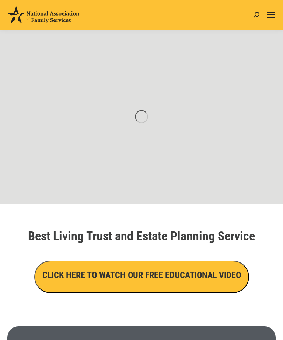  I want to click on button: CLICK HERE TO WATCH OUR FREE EDUCATIONAL VIDEO, so click(142, 277).